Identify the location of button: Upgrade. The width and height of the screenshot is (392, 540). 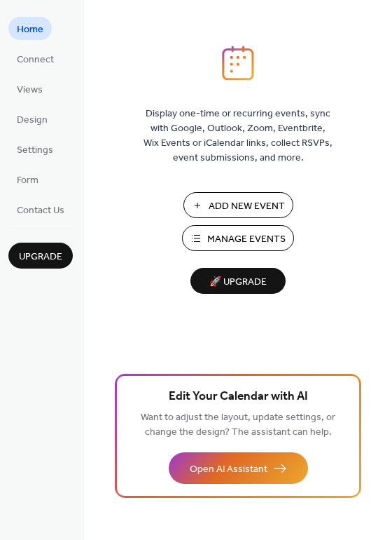
(41, 255).